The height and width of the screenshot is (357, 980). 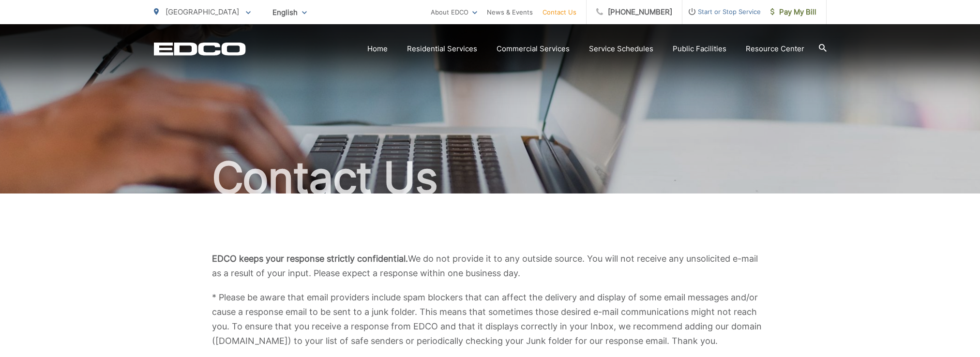 What do you see at coordinates (490, 178) in the screenshot?
I see `h1: Contact Us` at bounding box center [490, 178].